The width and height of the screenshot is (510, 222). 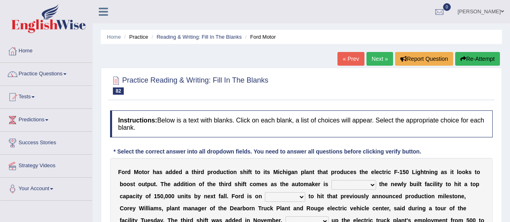 What do you see at coordinates (436, 172) in the screenshot?
I see `b: g` at bounding box center [436, 172].